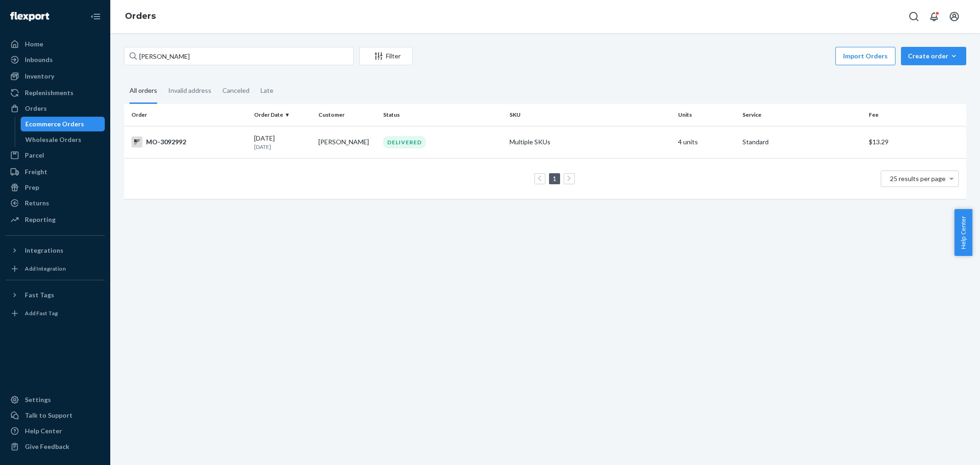  Describe the element at coordinates (802, 142) in the screenshot. I see `p: Standard` at that location.